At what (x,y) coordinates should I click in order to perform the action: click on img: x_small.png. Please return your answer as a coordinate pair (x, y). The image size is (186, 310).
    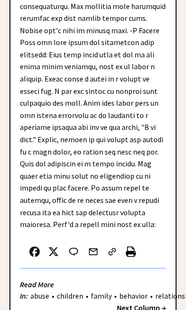
    Looking at the image, I should click on (53, 251).